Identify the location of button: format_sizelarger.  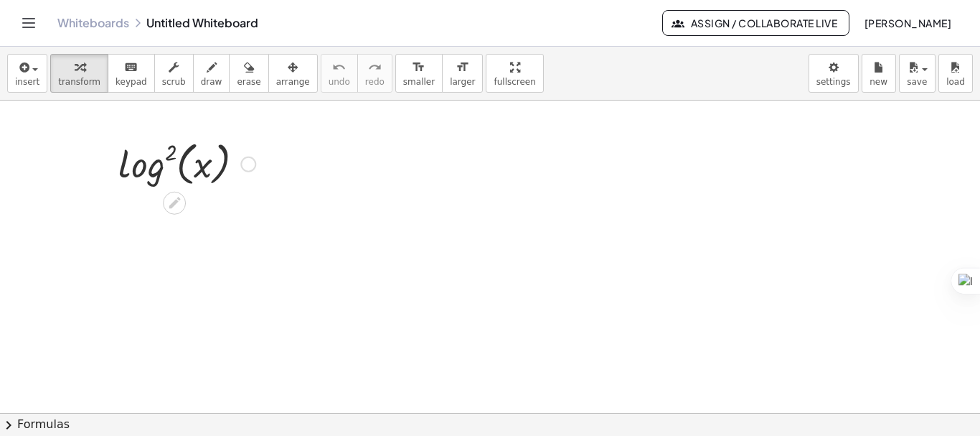
(462, 73).